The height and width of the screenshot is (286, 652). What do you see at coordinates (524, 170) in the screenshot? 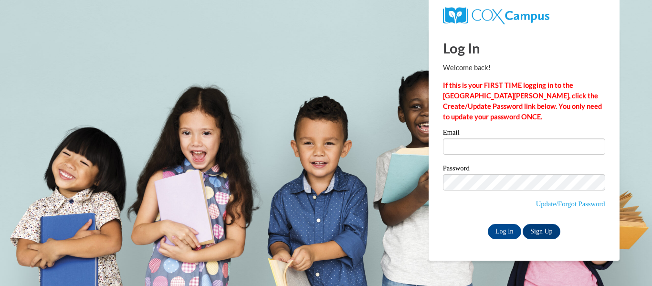
I see `label: Password` at bounding box center [524, 170].